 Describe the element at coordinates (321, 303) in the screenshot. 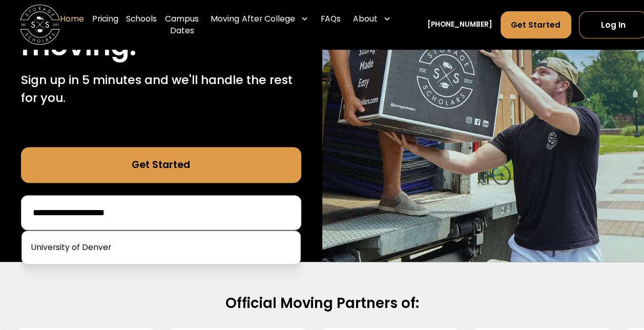

I see `h2: Official Moving Partners of:` at that location.